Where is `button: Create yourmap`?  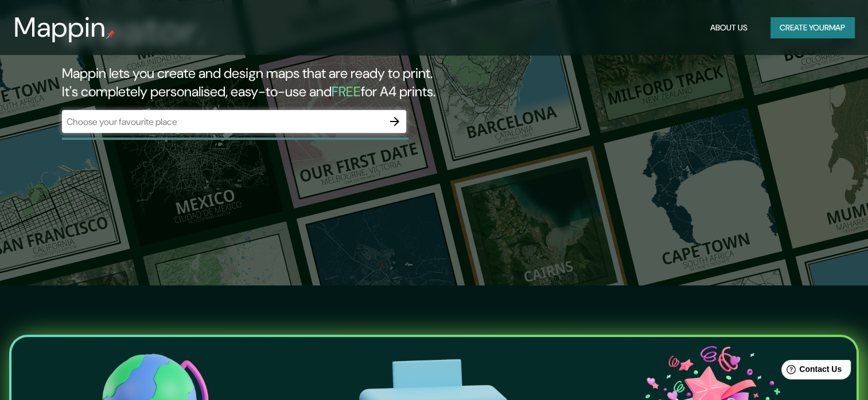
button: Create yourmap is located at coordinates (812, 28).